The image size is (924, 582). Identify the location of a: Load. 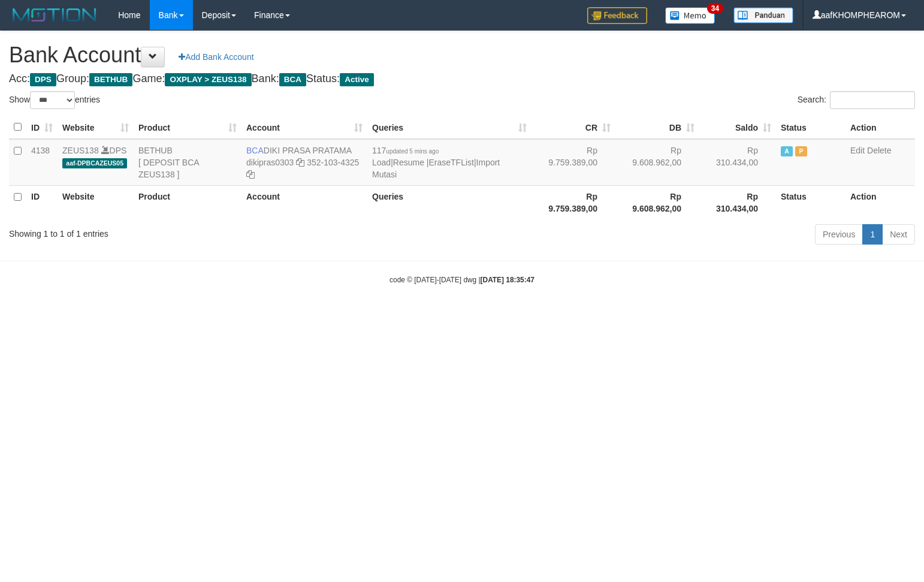
(381, 162).